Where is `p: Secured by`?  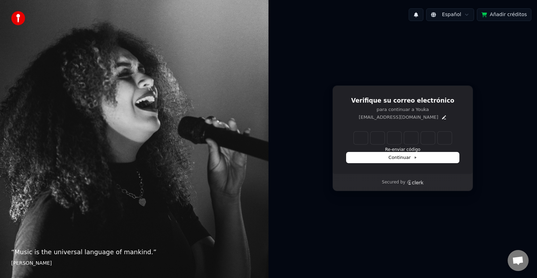 p: Secured by is located at coordinates (394, 182).